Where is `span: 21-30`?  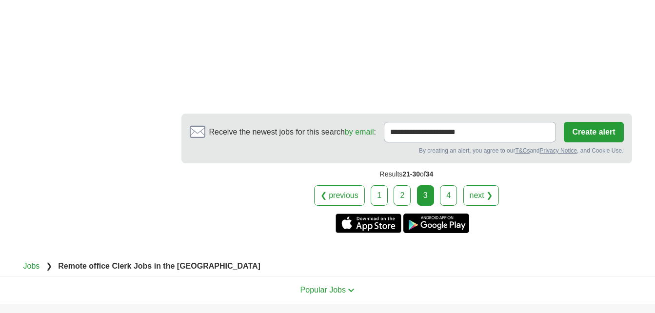
span: 21-30 is located at coordinates (411, 174).